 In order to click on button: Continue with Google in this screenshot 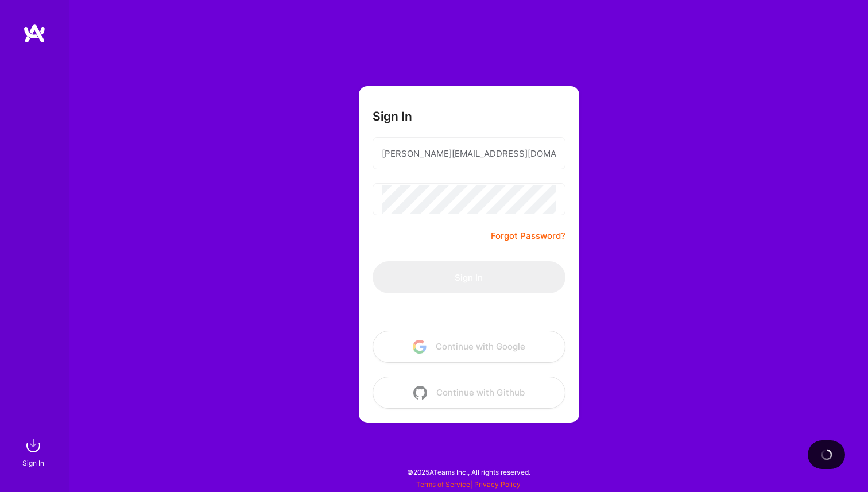, I will do `click(469, 346)`.